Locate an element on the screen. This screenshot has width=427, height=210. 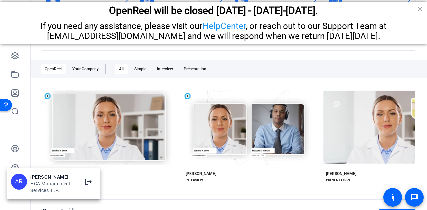
span: If you need any assistance, please visit our , or reach out to our Support Team at [EMAIL_ADDRESS... is located at coordinates (213, 29).